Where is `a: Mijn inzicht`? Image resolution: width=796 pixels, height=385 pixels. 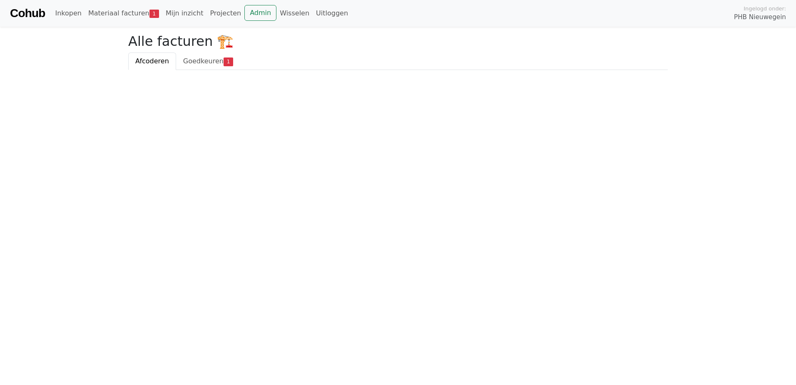
a: Mijn inzicht is located at coordinates (184, 13).